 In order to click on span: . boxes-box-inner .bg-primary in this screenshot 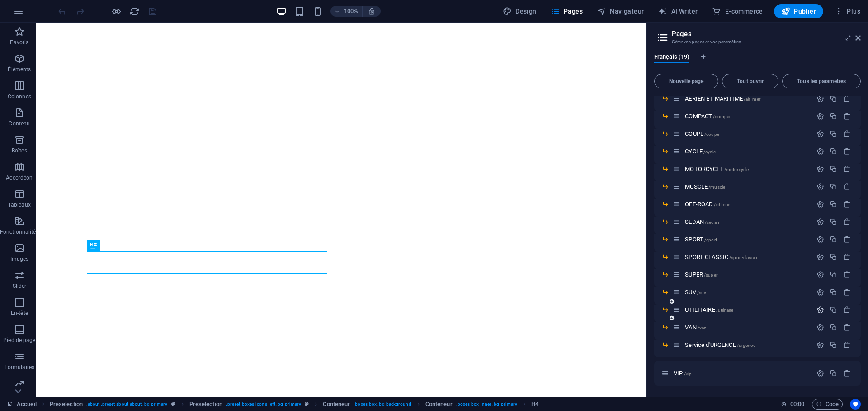, I will do `click(487, 404)`.